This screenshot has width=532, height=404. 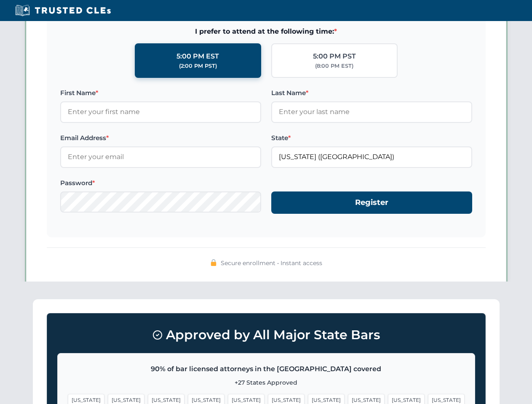 What do you see at coordinates (372, 112) in the screenshot?
I see `input: Enter your last name` at bounding box center [372, 112].